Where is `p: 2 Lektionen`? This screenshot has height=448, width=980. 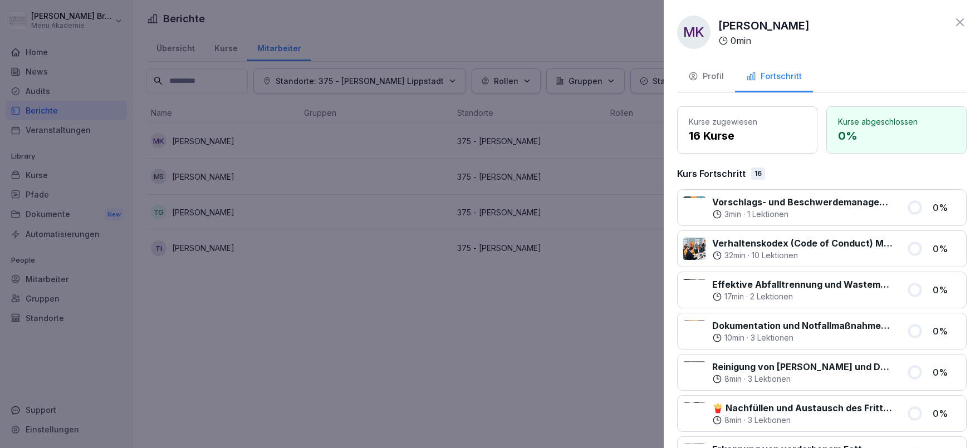
p: 2 Lektionen is located at coordinates (771, 297).